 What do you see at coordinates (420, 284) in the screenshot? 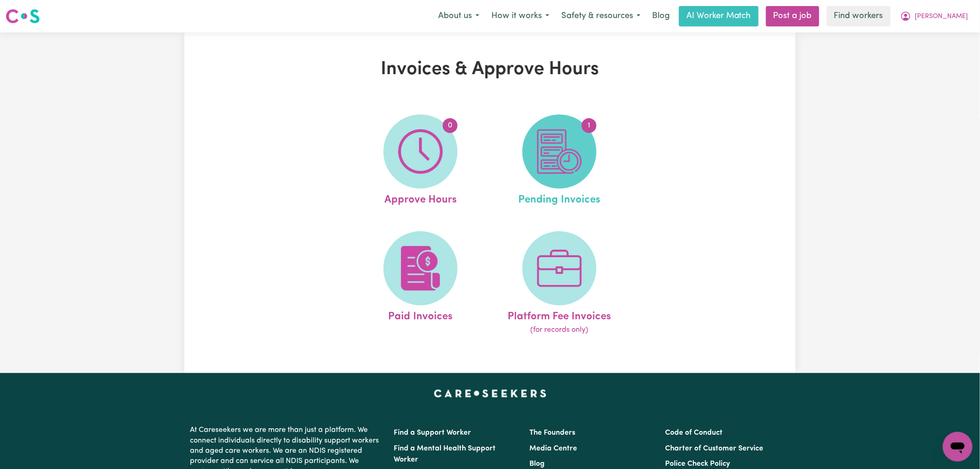
I see `a: Paid Invoices` at bounding box center [420, 284].